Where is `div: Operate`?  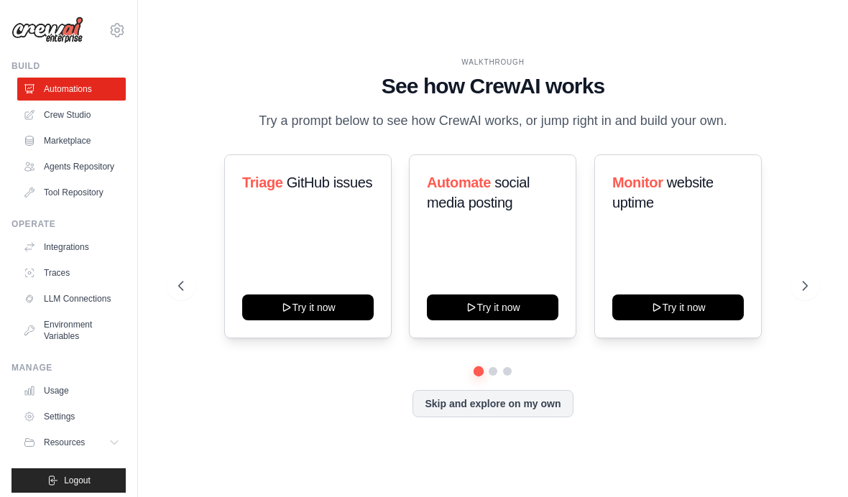
div: Operate is located at coordinates (68, 224).